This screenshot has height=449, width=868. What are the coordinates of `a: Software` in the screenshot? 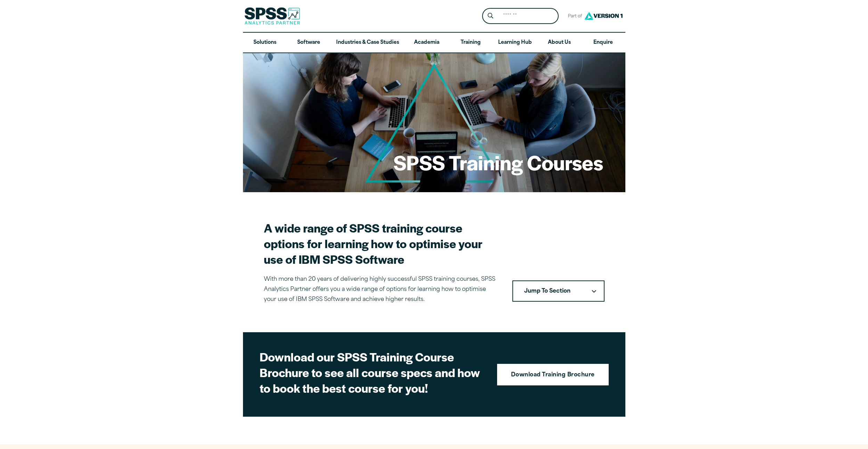 It's located at (309, 43).